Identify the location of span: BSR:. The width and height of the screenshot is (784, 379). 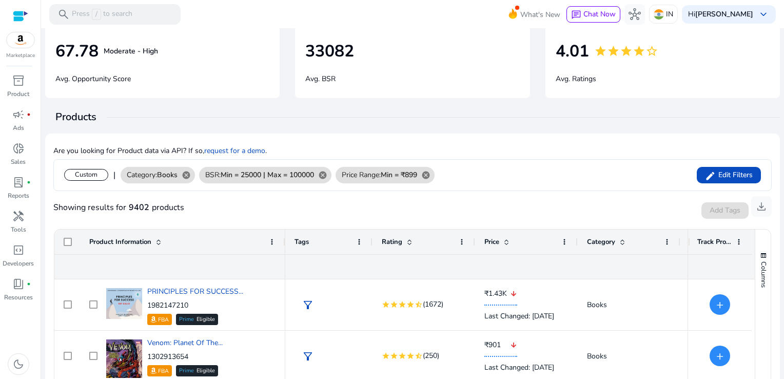
(260, 174).